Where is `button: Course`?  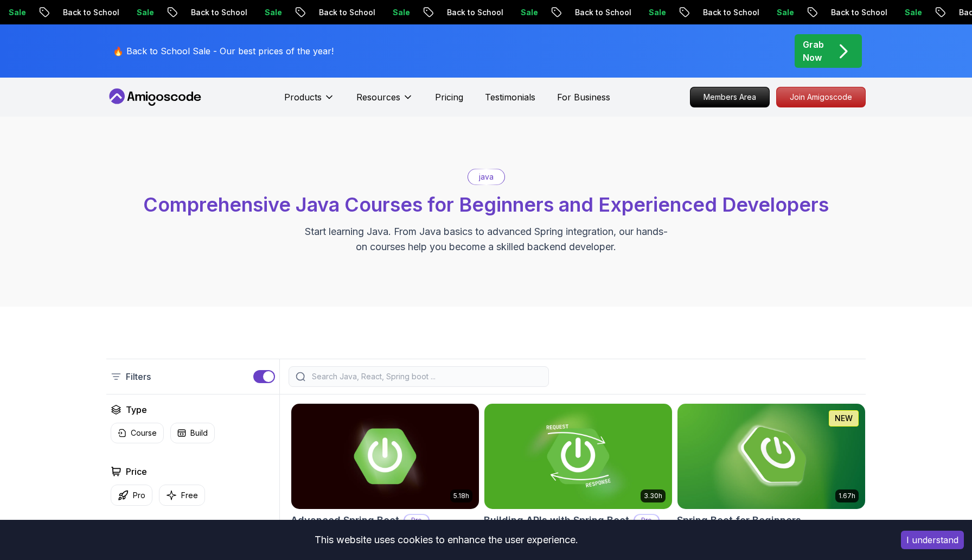
button: Course is located at coordinates (137, 433).